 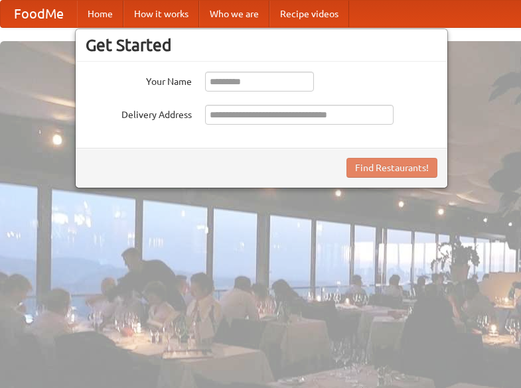 I want to click on label: Your Name, so click(x=139, y=80).